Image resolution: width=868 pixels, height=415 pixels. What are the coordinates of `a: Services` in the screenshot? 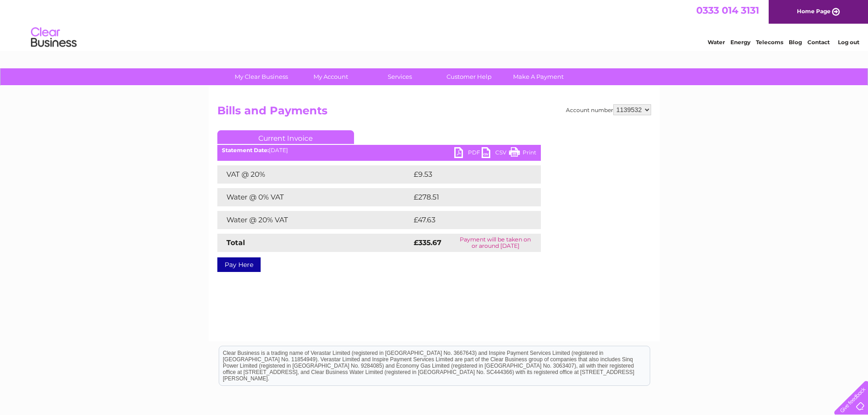 It's located at (400, 77).